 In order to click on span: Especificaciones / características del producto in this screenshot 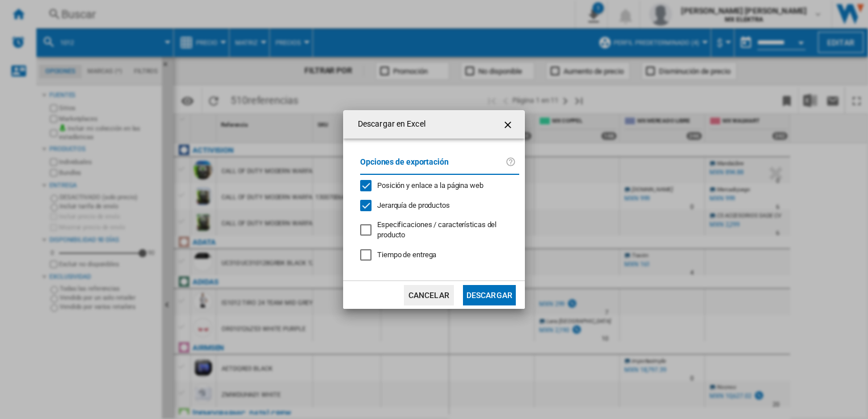, I will do `click(437, 229)`.